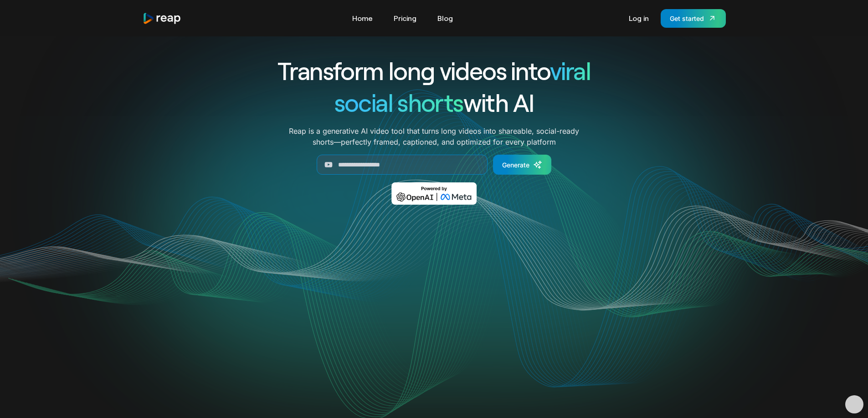 Image resolution: width=868 pixels, height=418 pixels. What do you see at coordinates (434, 164) in the screenshot?
I see `form: Generate Form` at bounding box center [434, 164].